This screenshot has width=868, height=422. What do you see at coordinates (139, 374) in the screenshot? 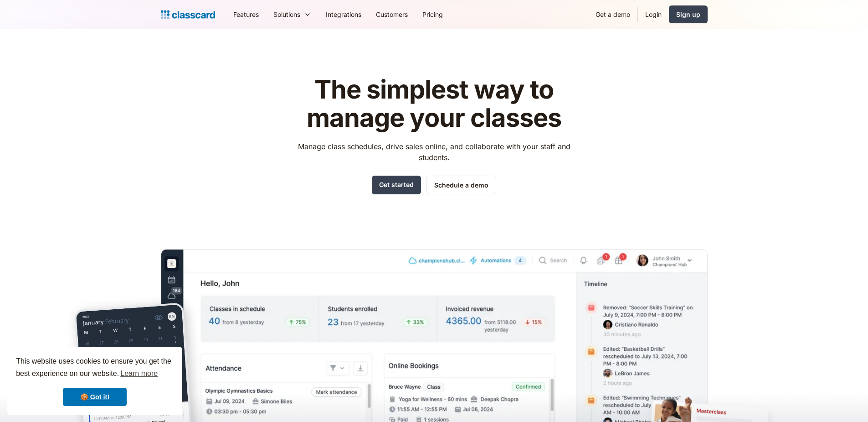
I see `a: learn more about cookies` at bounding box center [139, 374].